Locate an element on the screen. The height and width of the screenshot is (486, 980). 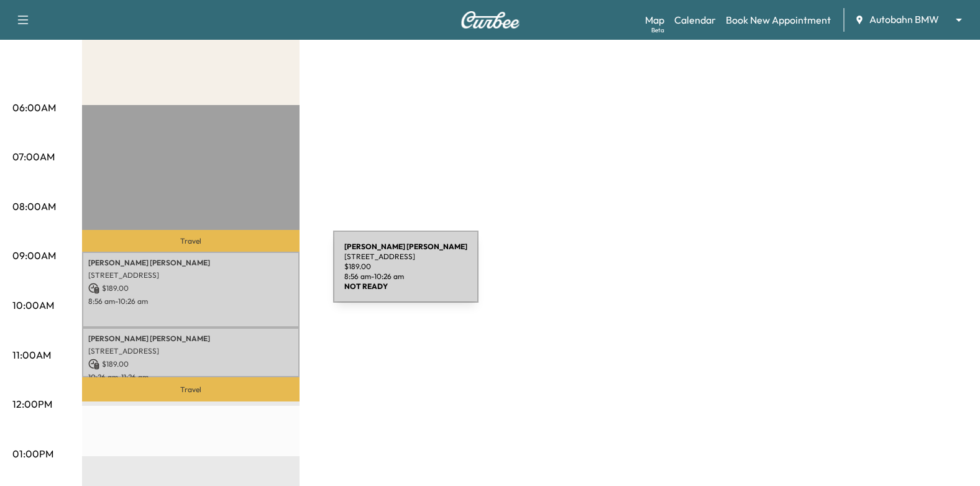
p: 11:00AM is located at coordinates (32, 355).